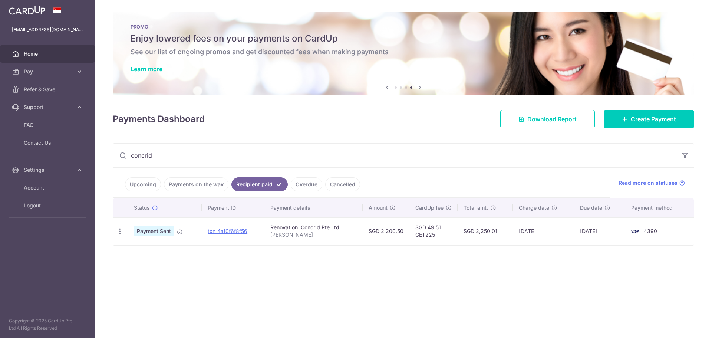 This screenshot has height=338, width=712. Describe the element at coordinates (48, 125) in the screenshot. I see `span: FAQ` at that location.